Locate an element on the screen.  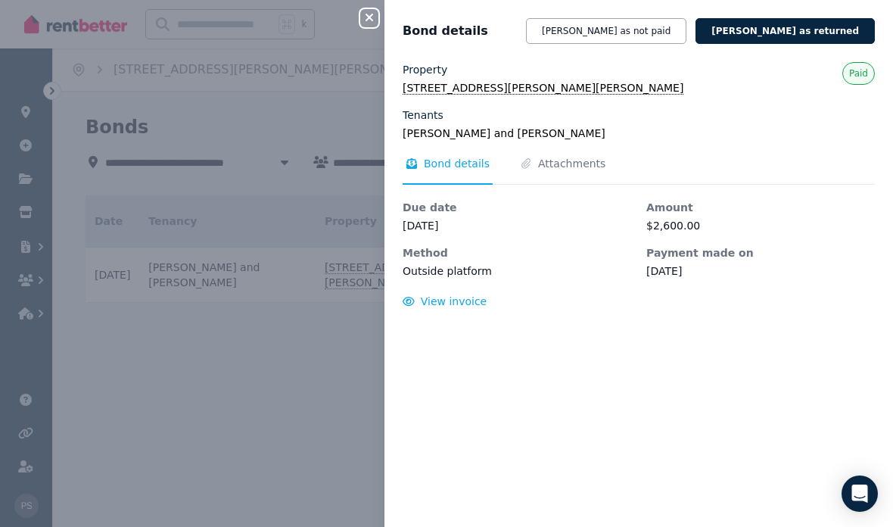
dt: Method is located at coordinates (517, 253).